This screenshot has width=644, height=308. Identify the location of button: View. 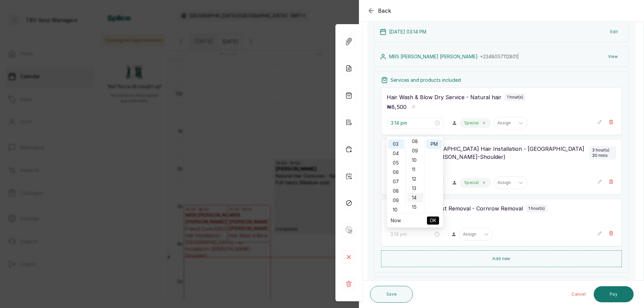
(613, 57).